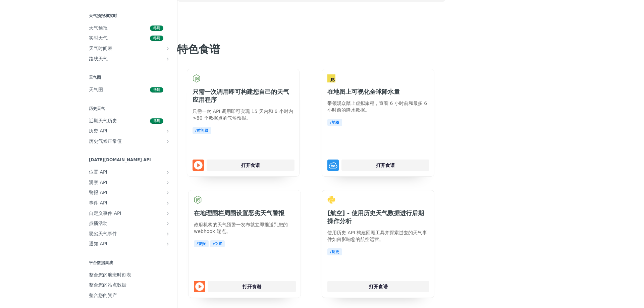  What do you see at coordinates (129, 275) in the screenshot?
I see `a: 整合您的航班时刻表` at bounding box center [129, 275].